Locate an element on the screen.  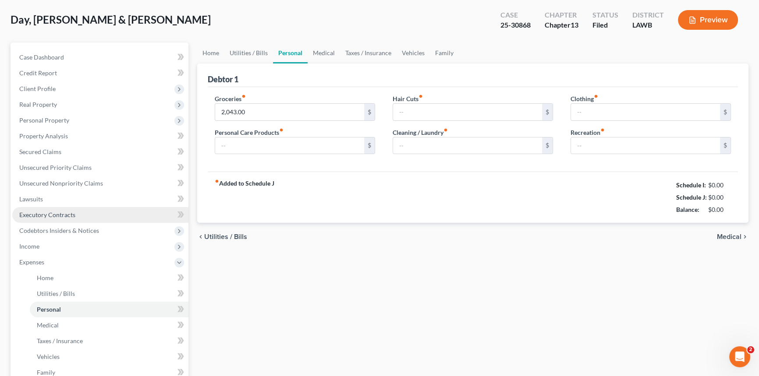
a: Property Analysis is located at coordinates (100, 136).